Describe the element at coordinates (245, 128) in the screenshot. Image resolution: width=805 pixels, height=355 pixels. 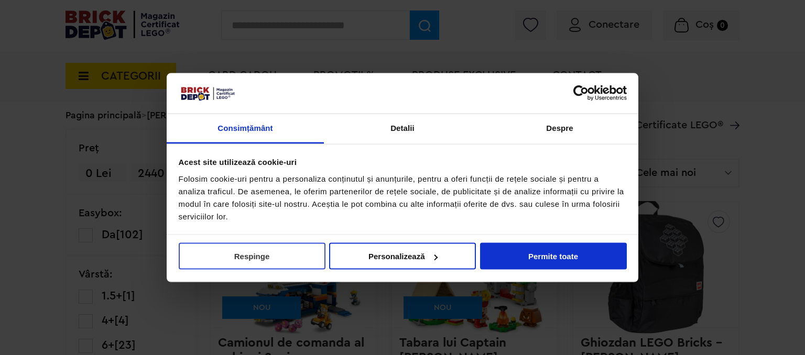
I see `a: Consimțământ` at that location.